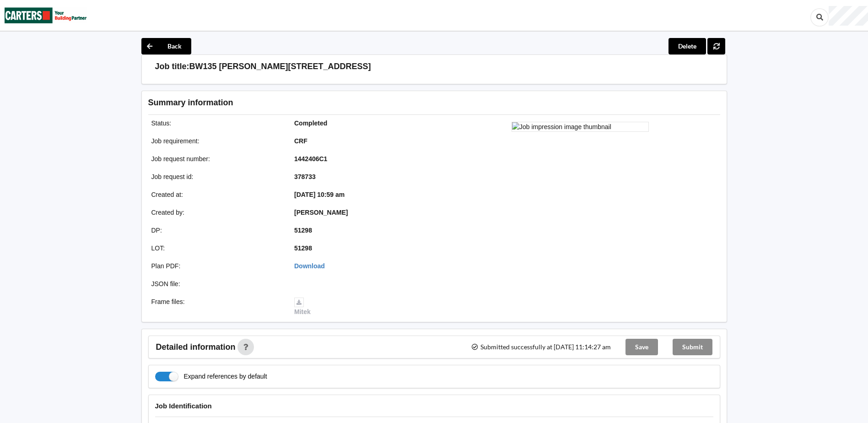 This screenshot has height=423, width=868. I want to click on b: 1442406C1, so click(311, 159).